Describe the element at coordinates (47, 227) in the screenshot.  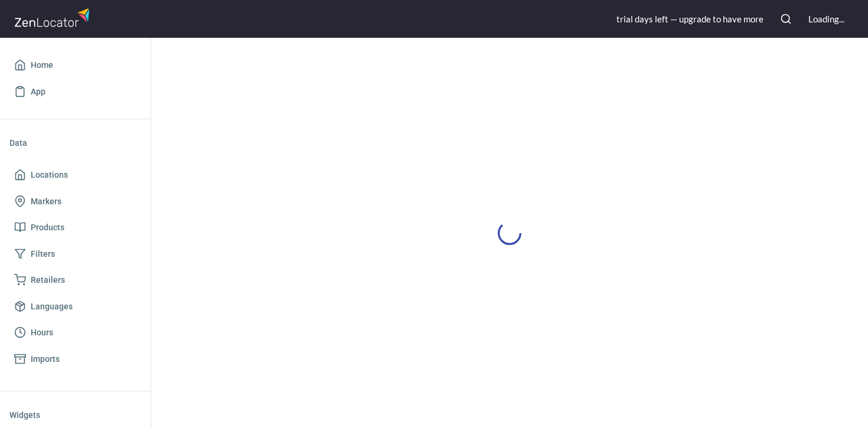
I see `span: Products` at that location.